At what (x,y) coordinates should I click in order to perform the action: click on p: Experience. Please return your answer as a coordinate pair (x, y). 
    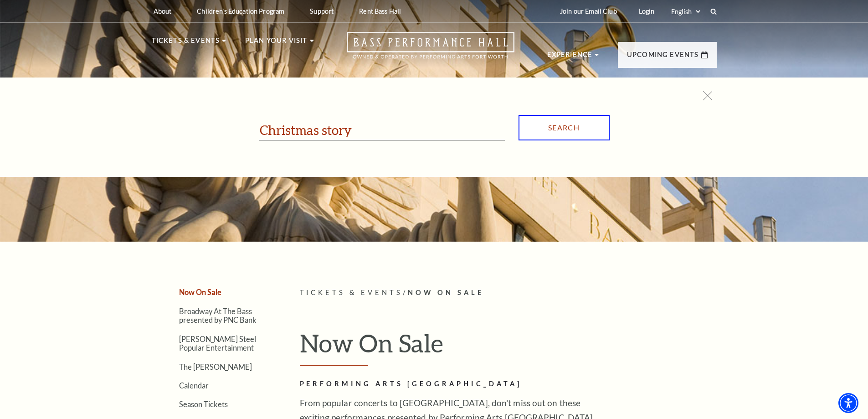
    Looking at the image, I should click on (570, 58).